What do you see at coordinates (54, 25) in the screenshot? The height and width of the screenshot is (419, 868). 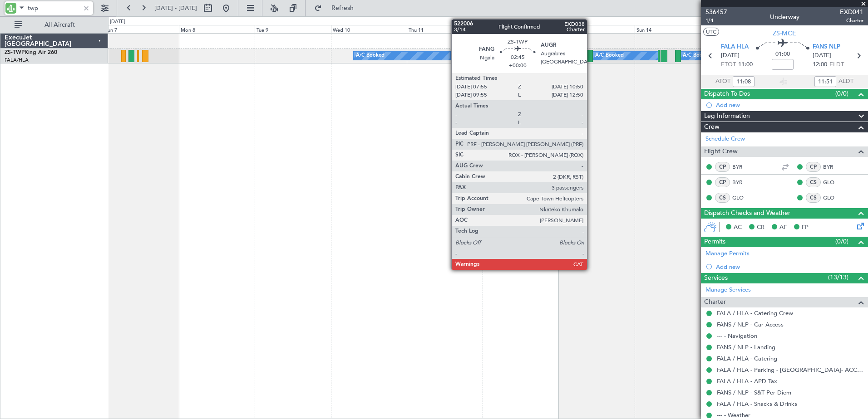 I see `button: All Aircraft` at bounding box center [54, 25].